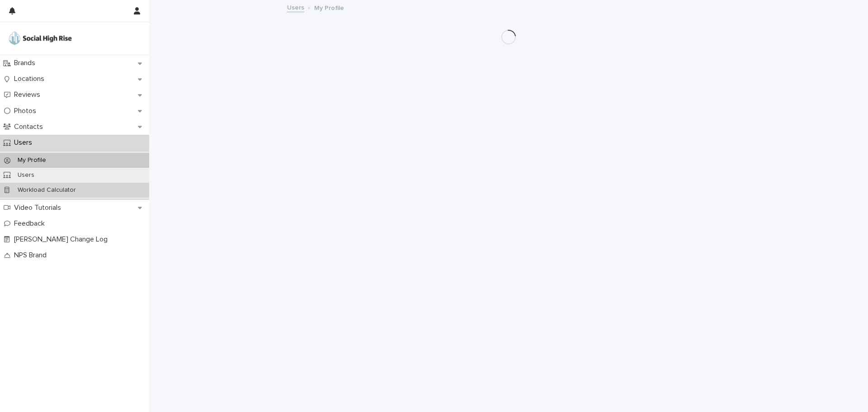 The image size is (868, 412). What do you see at coordinates (31, 79) in the screenshot?
I see `p: Locations` at bounding box center [31, 79].